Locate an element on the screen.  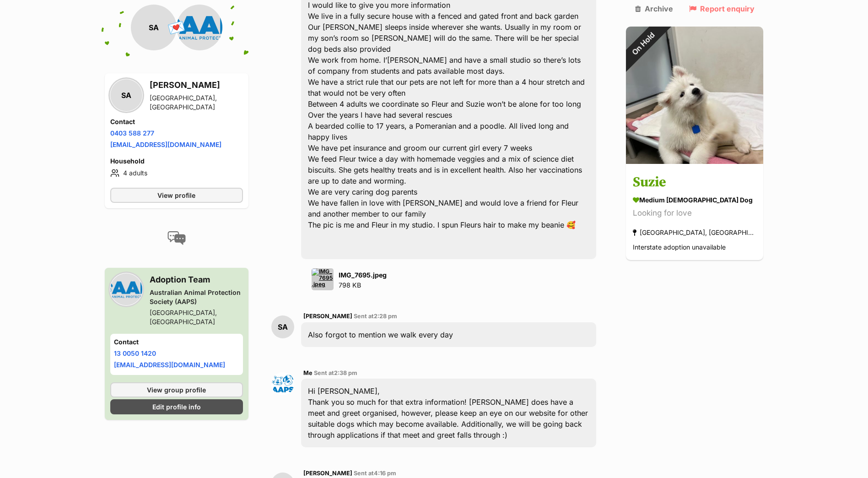
a: View group profile is located at coordinates (176, 389).